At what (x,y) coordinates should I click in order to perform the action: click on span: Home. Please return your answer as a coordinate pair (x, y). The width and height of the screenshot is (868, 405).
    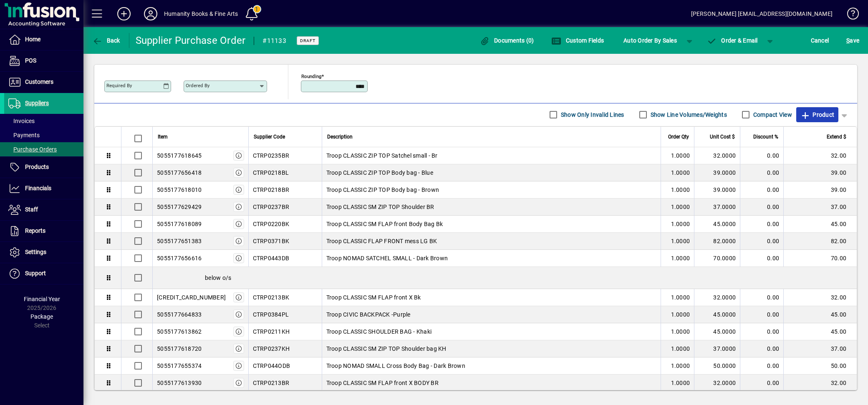
    Looking at the image, I should click on (33, 39).